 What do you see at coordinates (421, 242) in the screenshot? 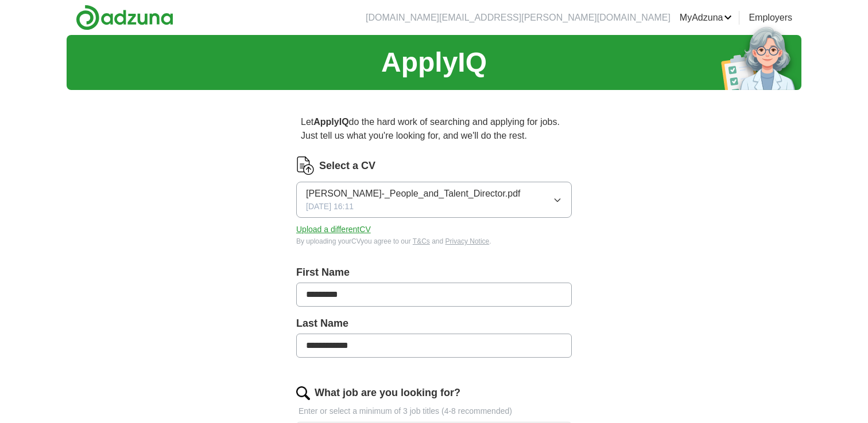
I see `a: T&Cs` at bounding box center [421, 242].